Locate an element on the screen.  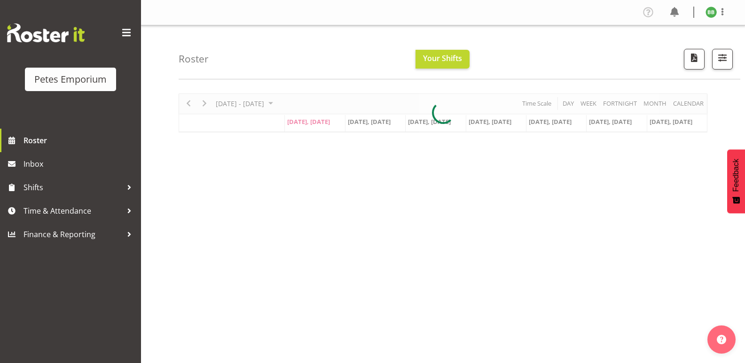
span: Roster is located at coordinates (80, 141).